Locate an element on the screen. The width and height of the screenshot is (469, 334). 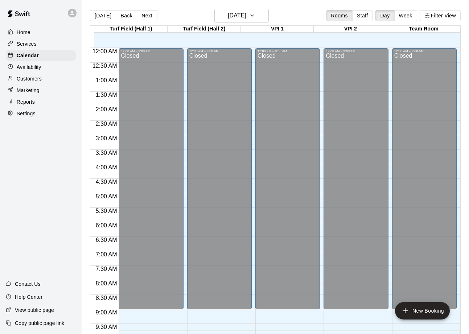
div: Availability is located at coordinates (41, 67).